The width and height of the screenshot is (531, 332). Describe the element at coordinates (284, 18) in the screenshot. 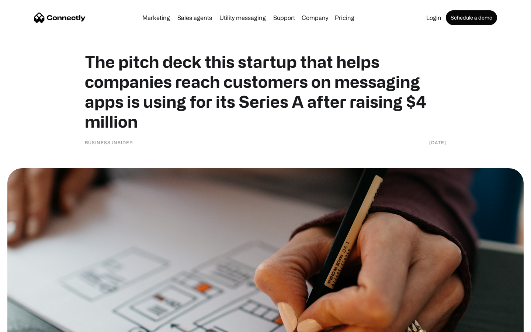

I see `a: Support` at that location.